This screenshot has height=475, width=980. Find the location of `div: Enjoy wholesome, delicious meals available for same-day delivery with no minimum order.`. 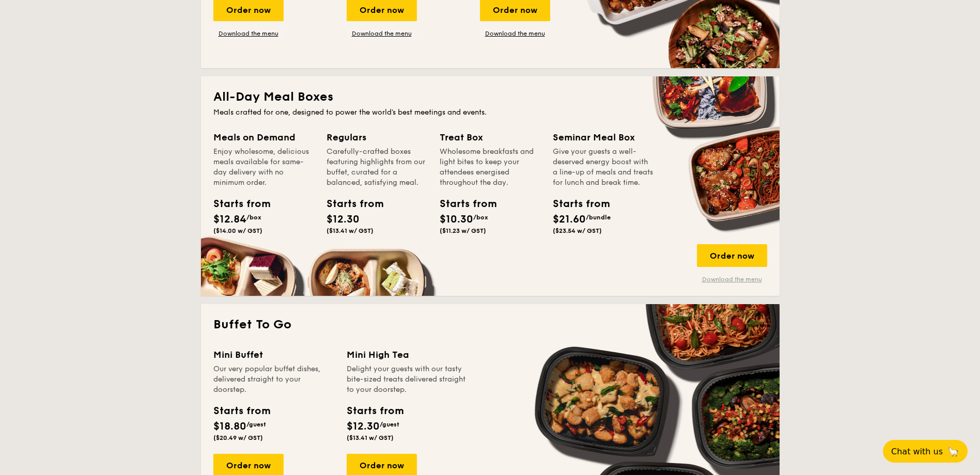

div: Enjoy wholesome, delicious meals available for same-day delivery with no minimum order. is located at coordinates (264, 167).